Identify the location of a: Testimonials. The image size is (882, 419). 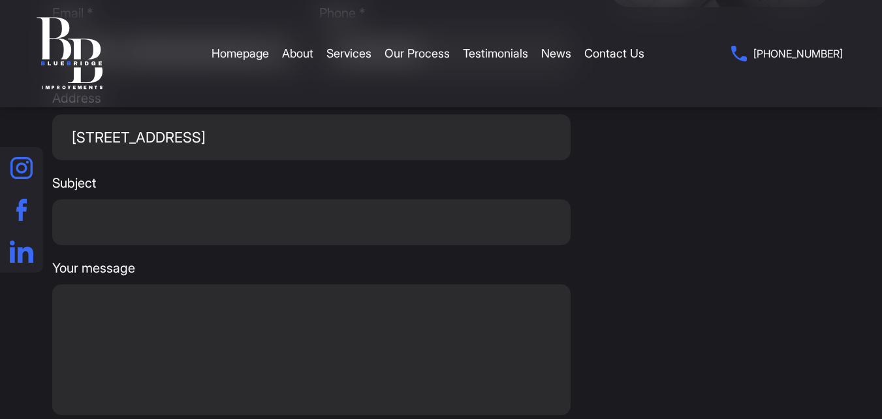
(496, 54).